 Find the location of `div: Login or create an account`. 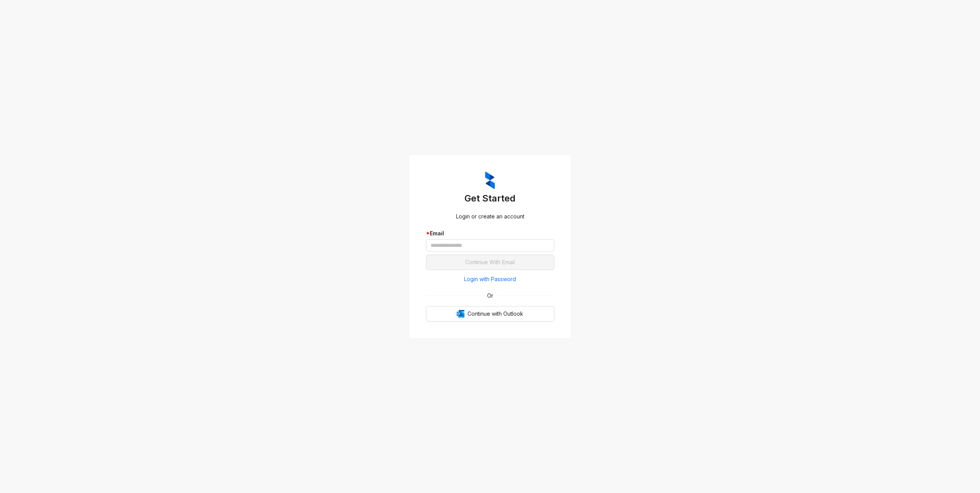

div: Login or create an account is located at coordinates (490, 216).